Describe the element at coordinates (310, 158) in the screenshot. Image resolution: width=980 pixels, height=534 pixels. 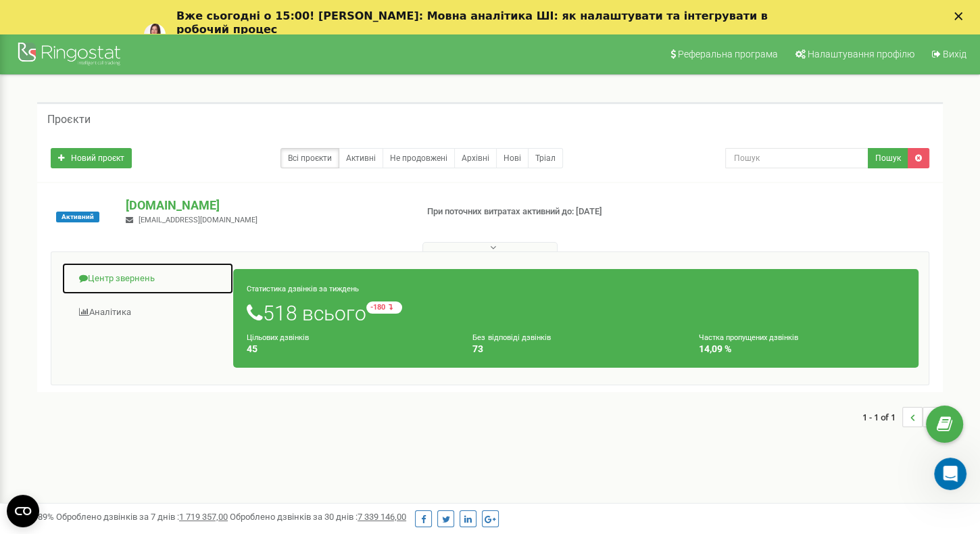
I see `a: Всі проєкти` at that location.